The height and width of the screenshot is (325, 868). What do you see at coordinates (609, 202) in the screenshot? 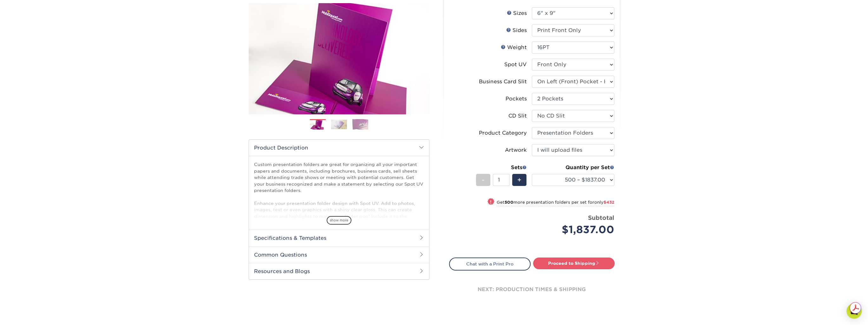
I see `span: $432` at bounding box center [609, 202].